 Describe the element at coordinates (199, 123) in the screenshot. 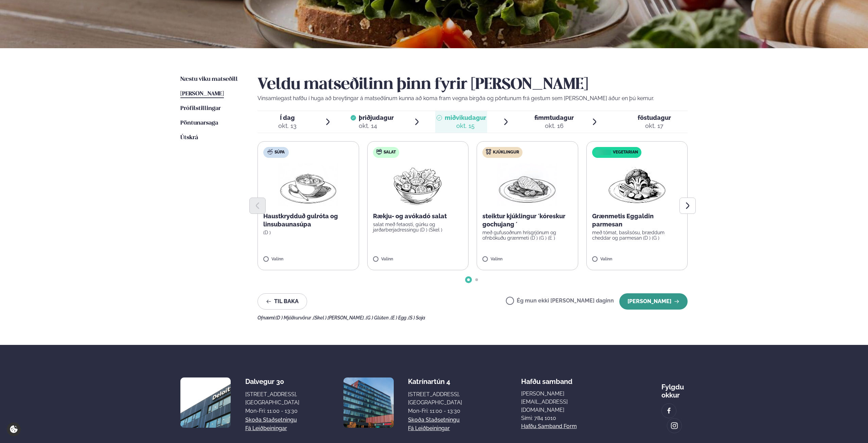

I see `span: Pöntunarsaga` at that location.